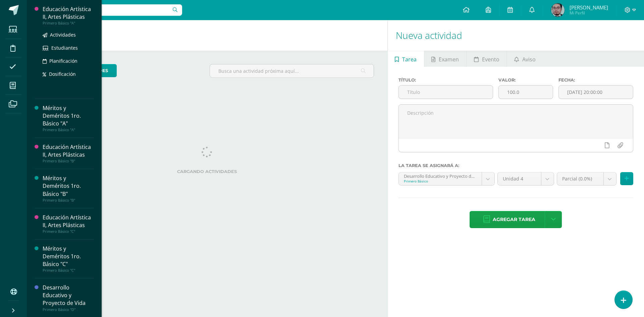 Image resolution: width=644 pixels, height=317 pixels. I want to click on span: Mi Perfil, so click(589, 13).